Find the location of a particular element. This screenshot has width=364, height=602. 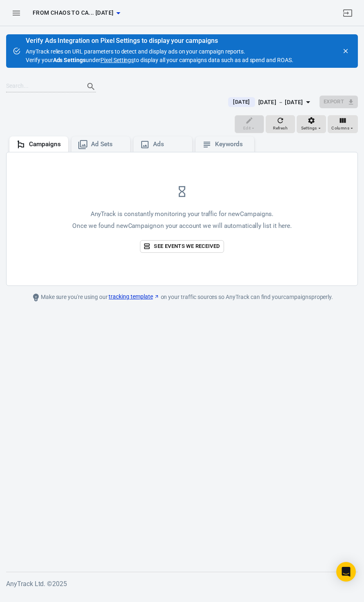

p: Once we found new Campaign on your account we will automatically list it here. is located at coordinates (182, 226).